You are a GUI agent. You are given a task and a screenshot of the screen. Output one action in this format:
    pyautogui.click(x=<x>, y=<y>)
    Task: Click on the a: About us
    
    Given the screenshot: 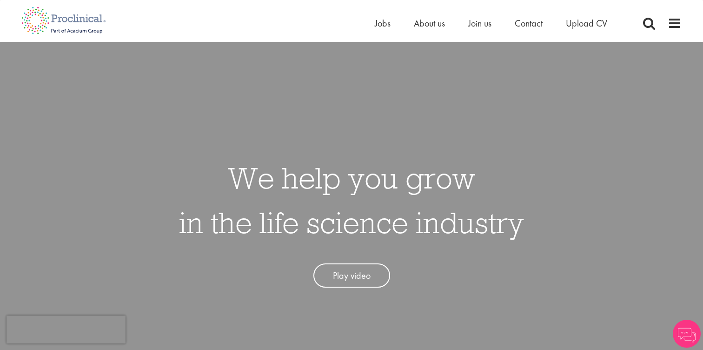 What is the action you would take?
    pyautogui.click(x=429, y=23)
    